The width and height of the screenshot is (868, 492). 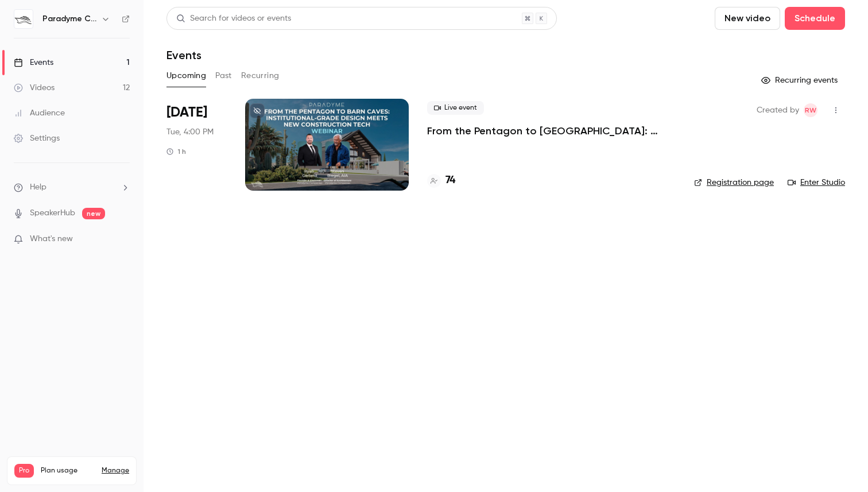 I want to click on button: Upcoming, so click(x=186, y=76).